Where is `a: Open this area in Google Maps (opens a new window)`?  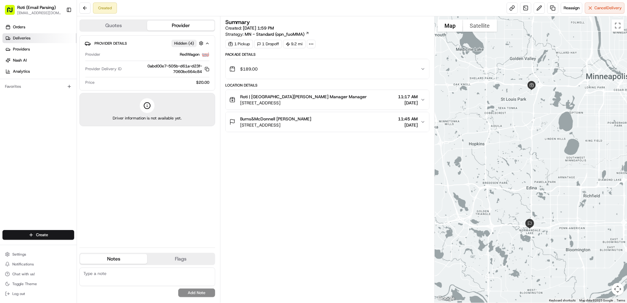 a: Open this area in Google Maps (opens a new window) is located at coordinates (446, 299).